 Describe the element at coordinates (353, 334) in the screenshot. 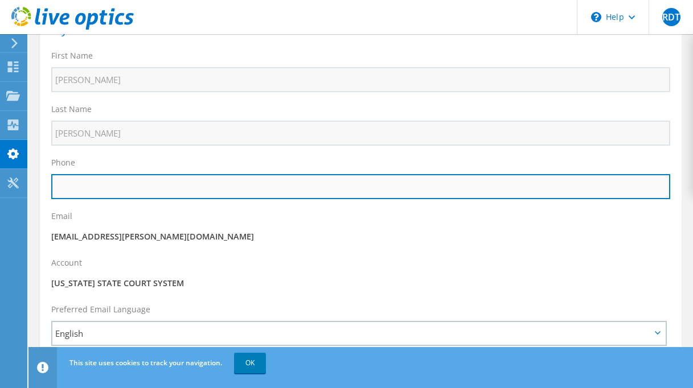

I see `span: English` at that location.